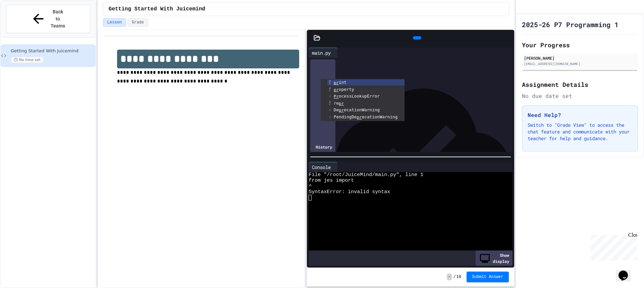 Image resolution: width=644 pixels, height=288 pixels. What do you see at coordinates (366, 175) in the screenshot?
I see `span: File "/root/JuiceMind/main.py", line 1` at bounding box center [366, 175].